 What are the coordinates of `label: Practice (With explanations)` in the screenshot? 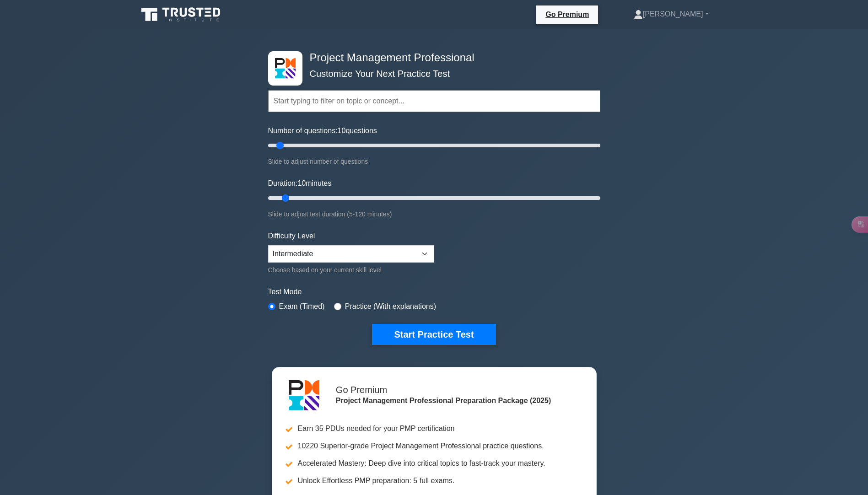 It's located at (390, 307).